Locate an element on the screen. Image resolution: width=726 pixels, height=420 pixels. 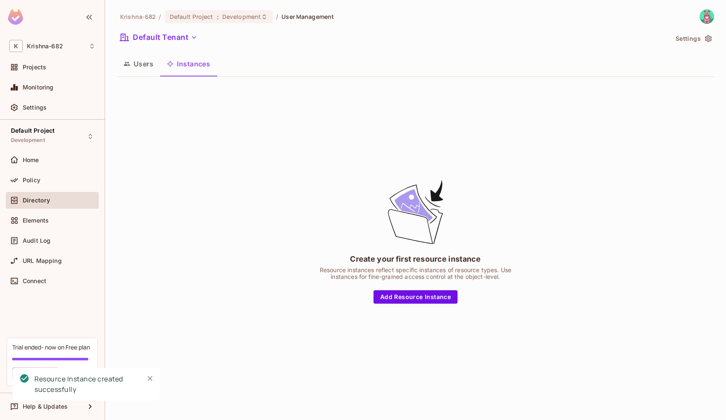
div: Resource instances reflect specific instances of resource types. Use instances for fine-grained a... is located at coordinates (416, 274).